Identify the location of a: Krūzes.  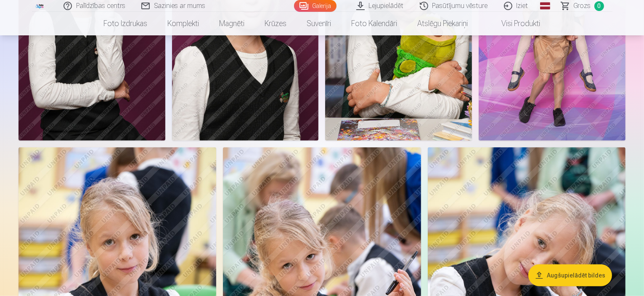
(276, 23).